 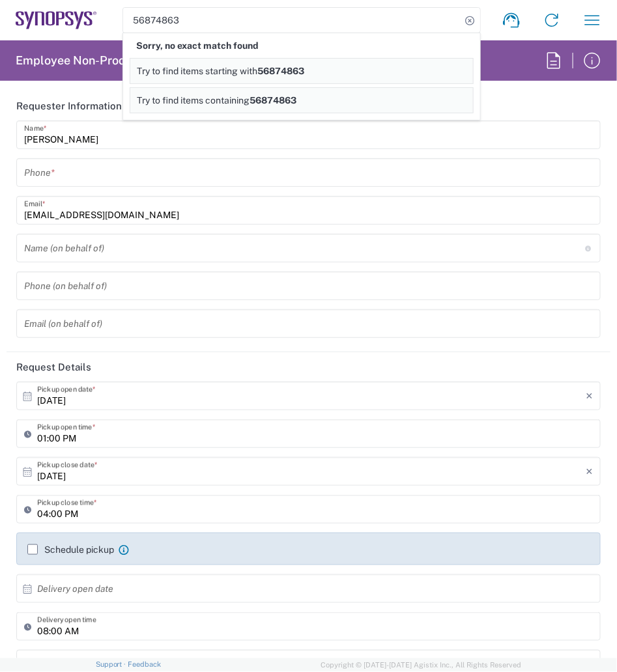 I want to click on span: Try to find items starting with, so click(x=197, y=71).